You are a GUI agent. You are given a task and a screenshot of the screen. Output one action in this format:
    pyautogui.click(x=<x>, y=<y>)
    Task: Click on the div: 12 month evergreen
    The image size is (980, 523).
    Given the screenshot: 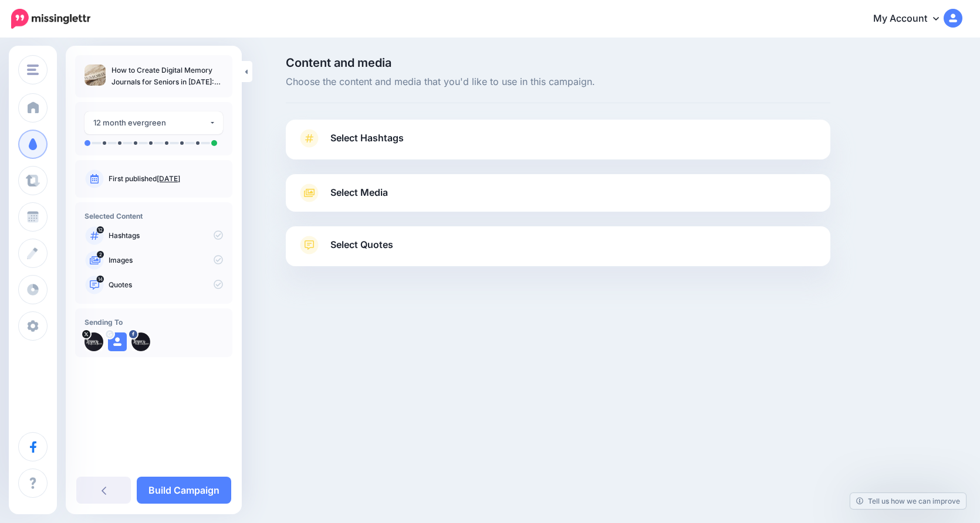 What is the action you would take?
    pyautogui.click(x=151, y=123)
    